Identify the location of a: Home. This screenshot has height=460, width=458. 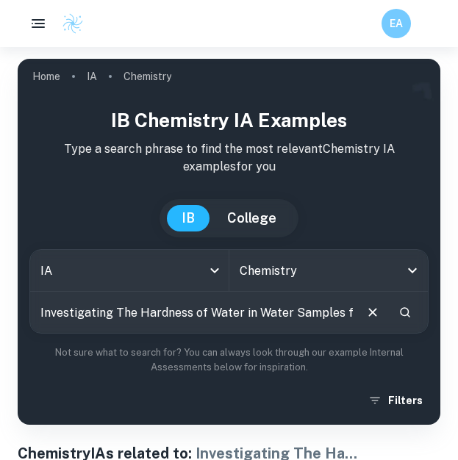
(46, 76).